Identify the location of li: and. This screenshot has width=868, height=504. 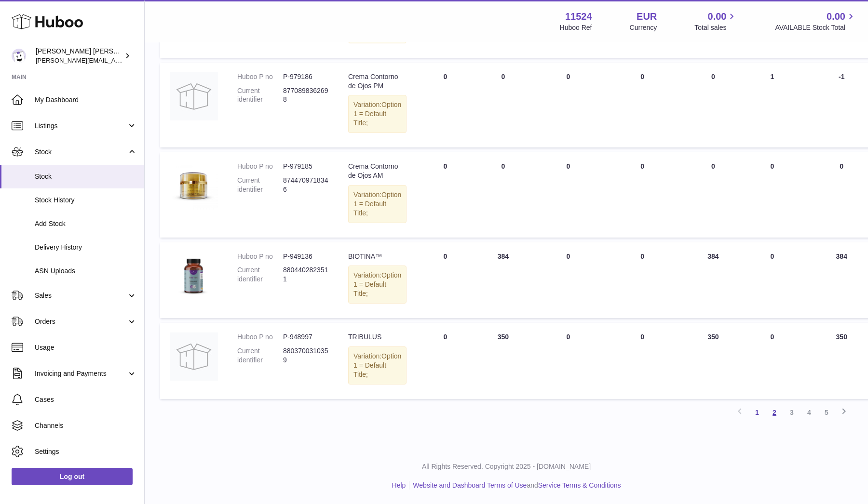
(515, 485).